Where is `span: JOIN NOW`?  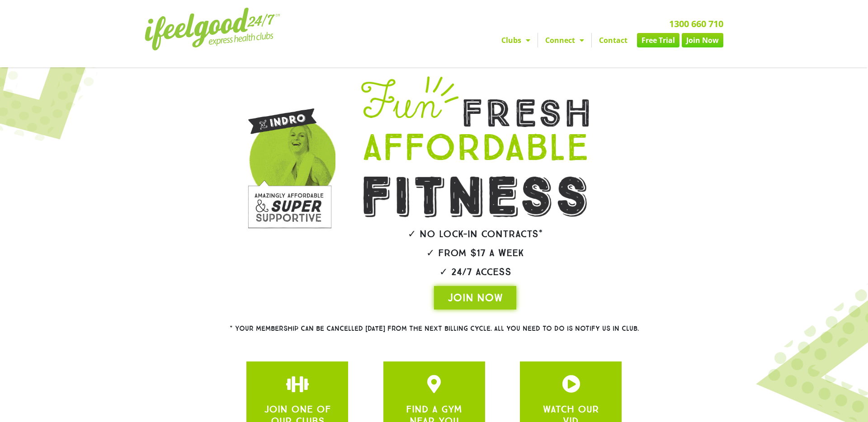 span: JOIN NOW is located at coordinates (475, 298).